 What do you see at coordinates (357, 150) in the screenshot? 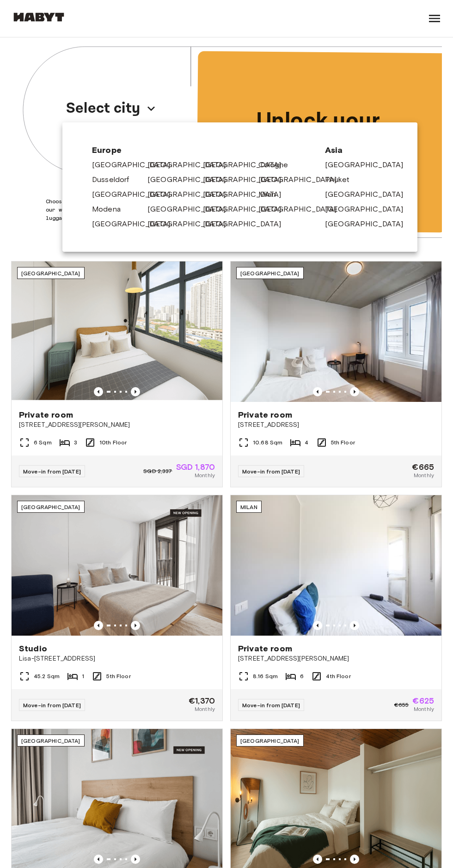
I see `span: Asia` at bounding box center [357, 150].